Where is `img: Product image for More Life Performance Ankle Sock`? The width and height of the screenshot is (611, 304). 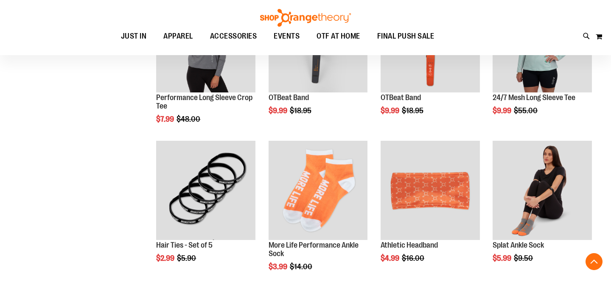
img: Product image for More Life Performance Ankle Sock is located at coordinates (318, 190).